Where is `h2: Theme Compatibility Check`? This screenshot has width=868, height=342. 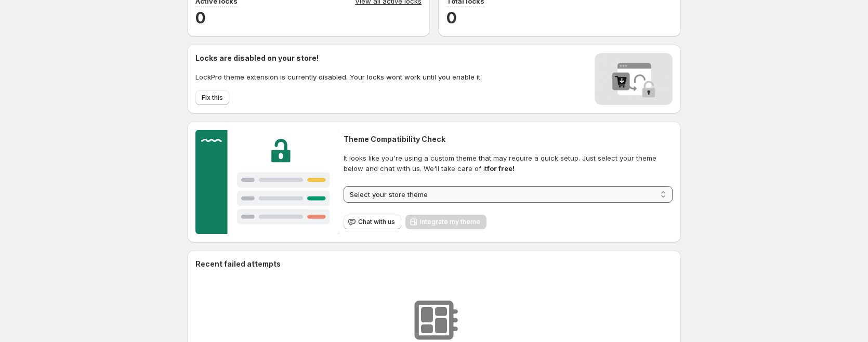
h2: Theme Compatibility Check is located at coordinates (508, 139).